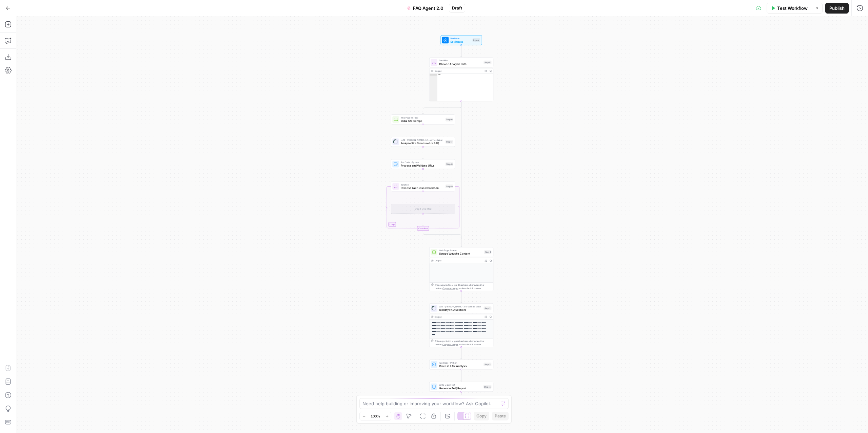  I want to click on span: Publish, so click(836, 8).